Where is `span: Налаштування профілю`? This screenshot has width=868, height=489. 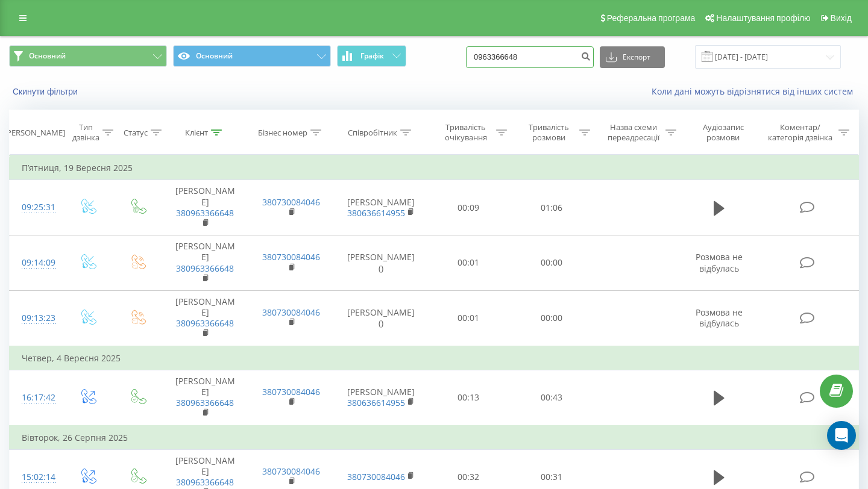 span: Налаштування профілю is located at coordinates (763, 18).